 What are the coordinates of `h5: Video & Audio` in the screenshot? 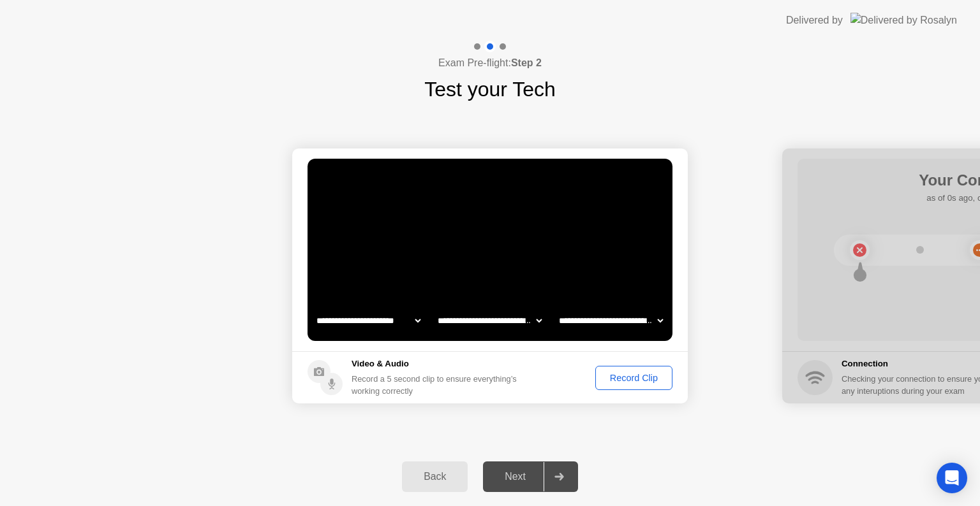 It's located at (437, 364).